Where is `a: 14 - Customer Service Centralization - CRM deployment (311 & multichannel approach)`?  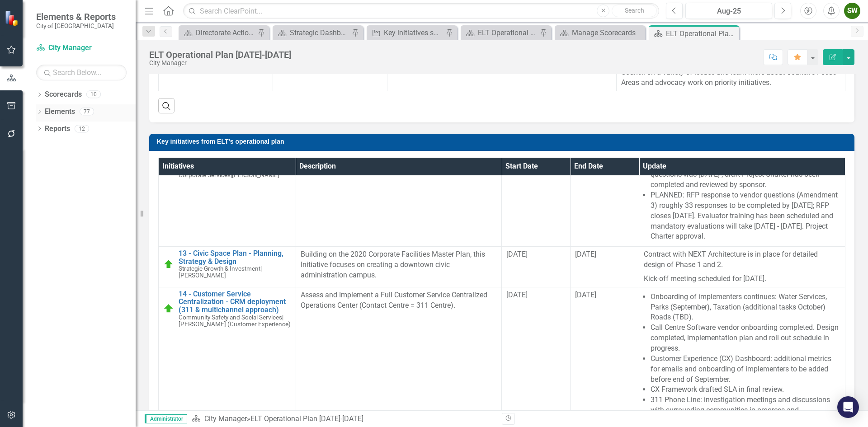 a: 14 - Customer Service Centralization - CRM deployment (311 & multichannel approach) is located at coordinates (235, 302).